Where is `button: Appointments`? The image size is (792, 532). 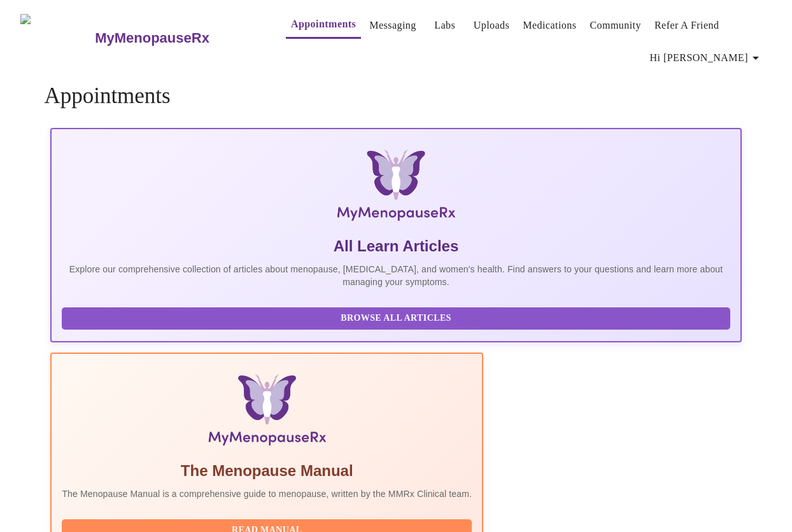 button: Appointments is located at coordinates (323, 25).